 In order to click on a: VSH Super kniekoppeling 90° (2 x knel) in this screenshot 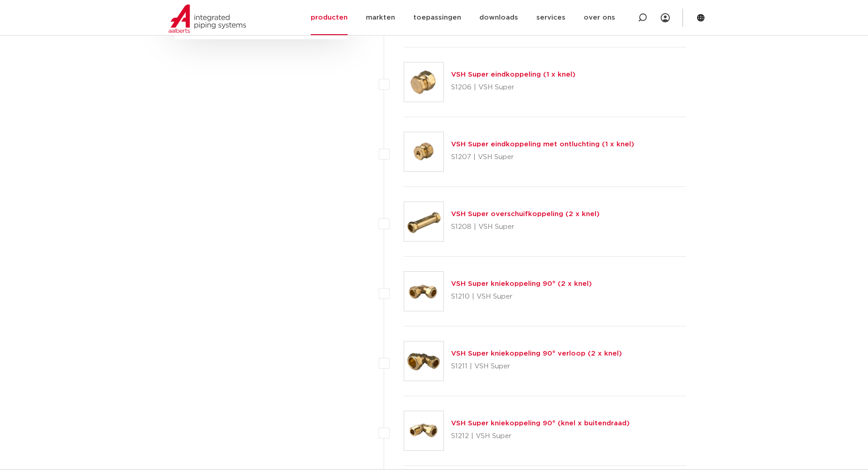, I will do `click(521, 284)`.